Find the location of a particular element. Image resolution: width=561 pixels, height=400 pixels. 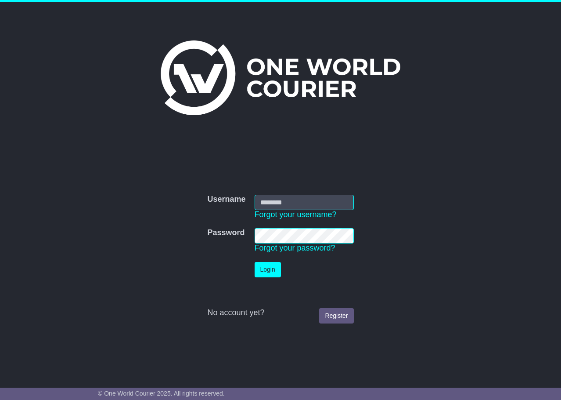

span: © One World Courier 2025. All rights reserved. is located at coordinates (161, 393).